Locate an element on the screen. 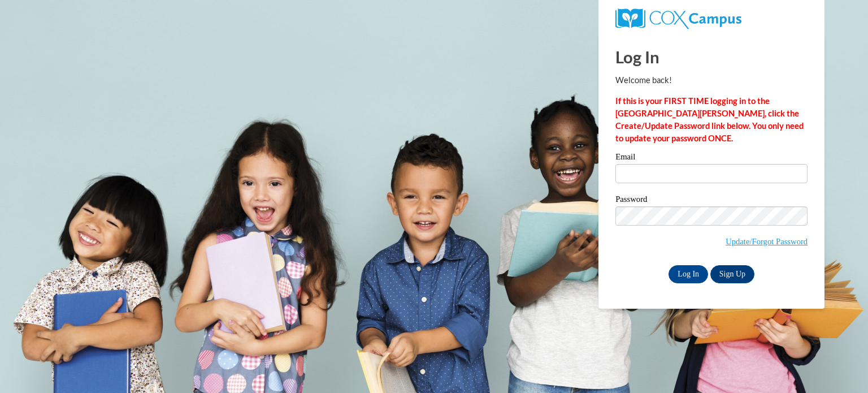 The height and width of the screenshot is (393, 868). label: Email is located at coordinates (711, 158).